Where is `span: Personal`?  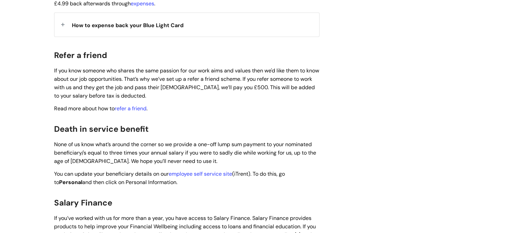 span: Personal is located at coordinates (71, 182).